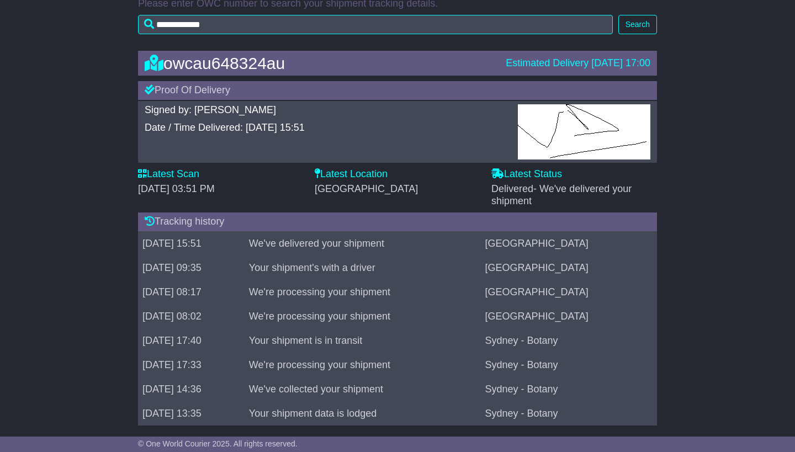 The height and width of the screenshot is (452, 795). Describe the element at coordinates (527, 175) in the screenshot. I see `label: Latest Status` at that location.